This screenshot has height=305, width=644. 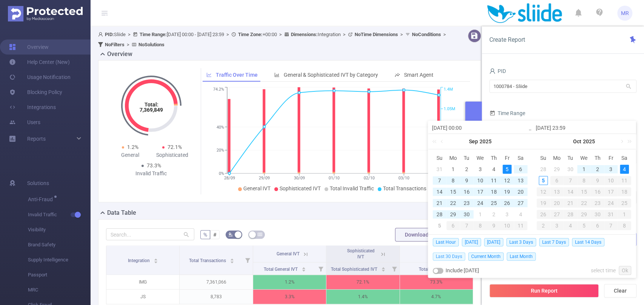 I want to click on span: Total Transactions, so click(x=405, y=188).